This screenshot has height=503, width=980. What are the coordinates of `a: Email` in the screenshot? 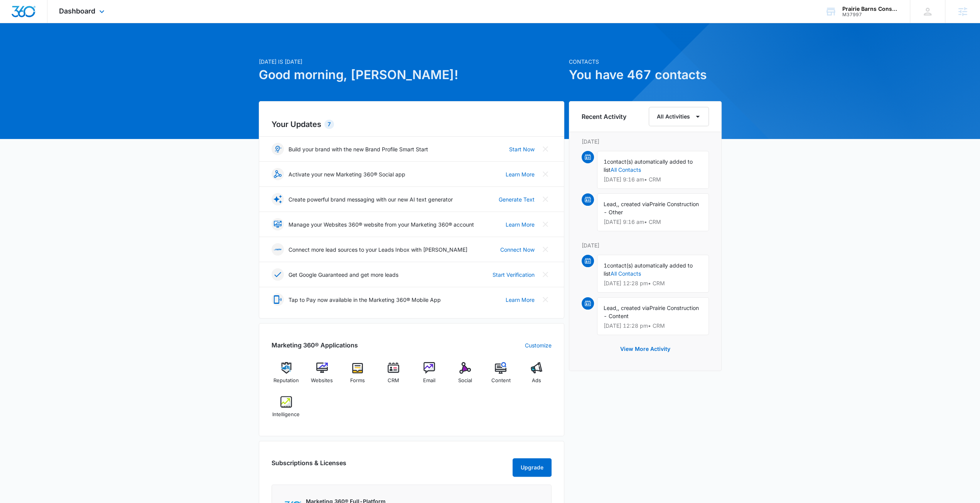 It's located at (429, 376).